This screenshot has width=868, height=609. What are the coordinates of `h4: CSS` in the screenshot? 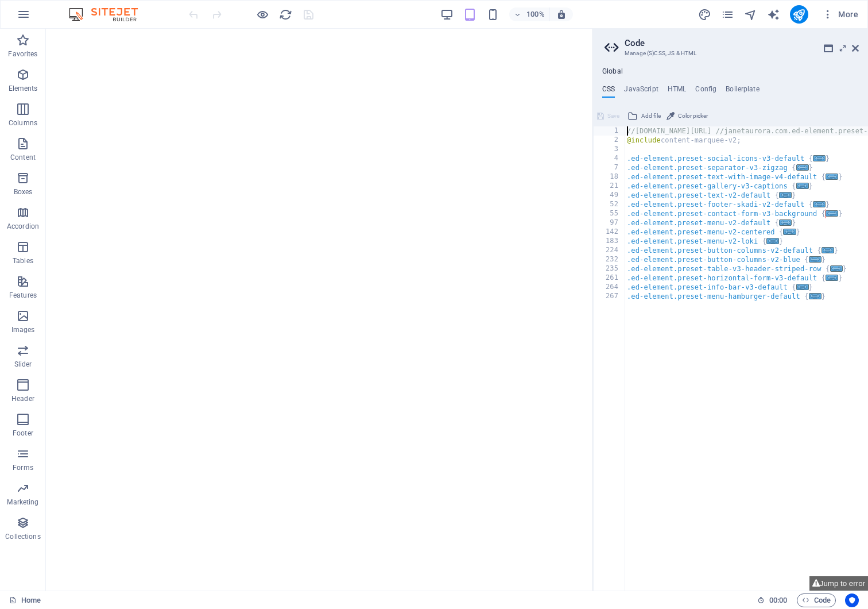 It's located at (609, 92).